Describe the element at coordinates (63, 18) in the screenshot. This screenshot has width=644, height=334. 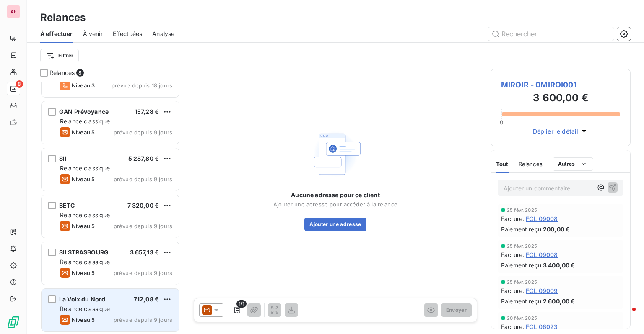
I see `h3: Relances` at that location.